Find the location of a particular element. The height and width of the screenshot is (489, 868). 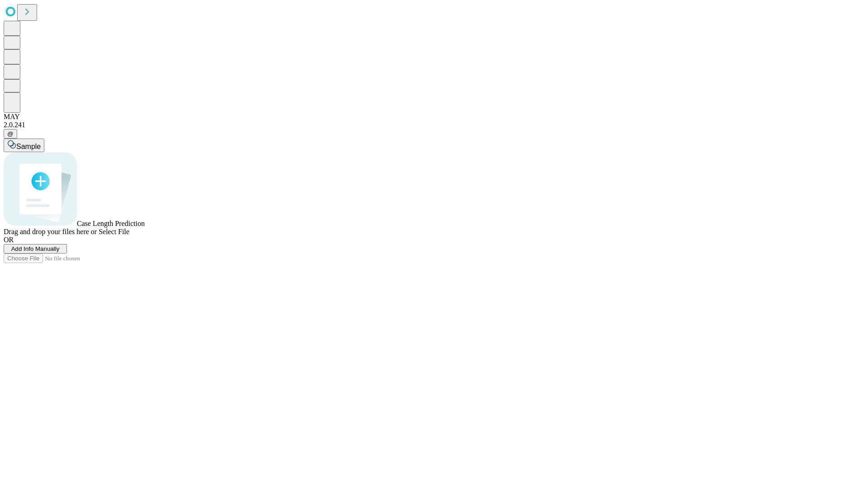

div: MAY is located at coordinates (434, 117).